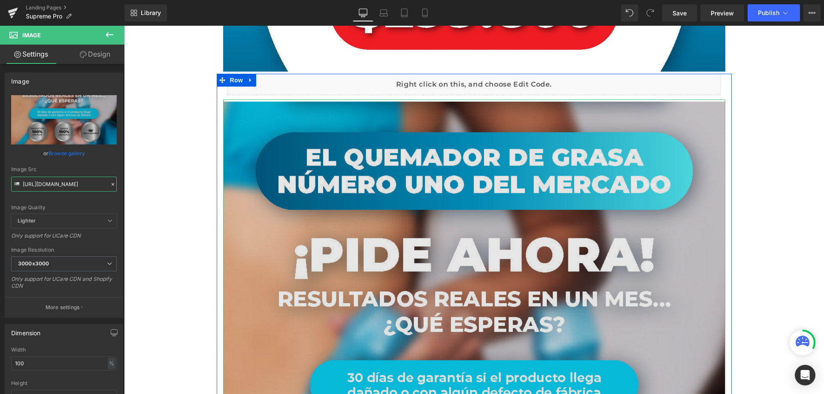  I want to click on a: Landing Pages, so click(75, 8).